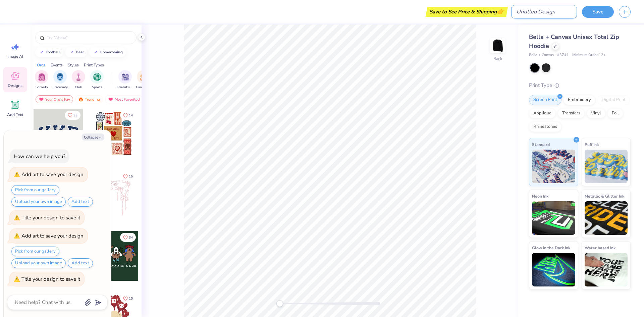 The height and width of the screenshot is (317, 644). What do you see at coordinates (552, 248) in the screenshot?
I see `span: Glow in the Dark Ink` at bounding box center [552, 248].